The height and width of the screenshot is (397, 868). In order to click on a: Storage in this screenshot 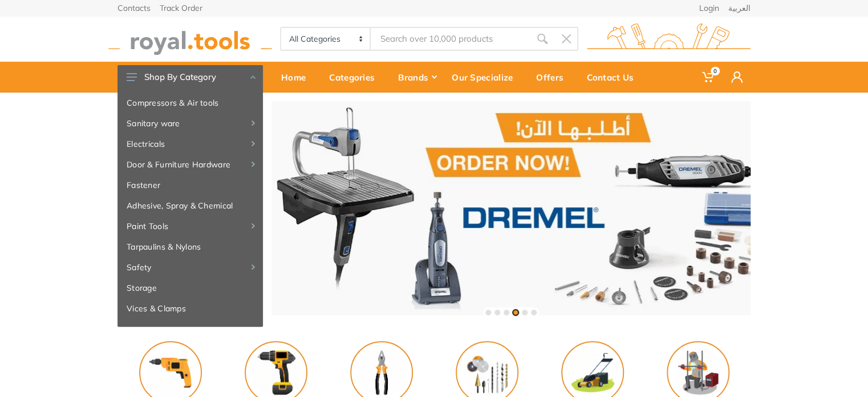, I will do `click(190, 288)`.